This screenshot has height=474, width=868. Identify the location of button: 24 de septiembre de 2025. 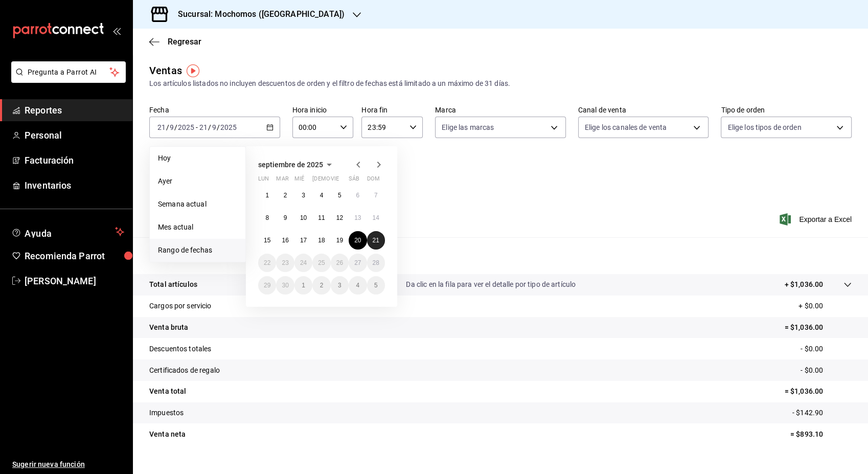
(303, 262).